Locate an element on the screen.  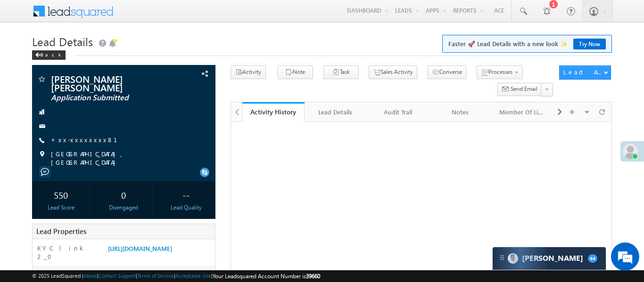
a: Back is located at coordinates (51, 54).